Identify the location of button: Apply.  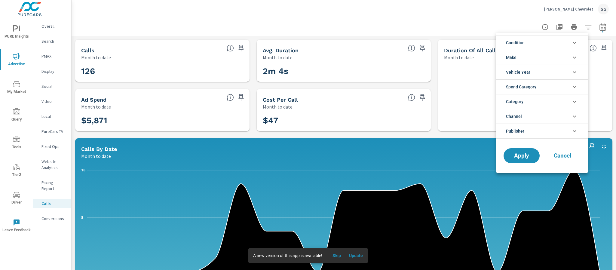
(522, 156).